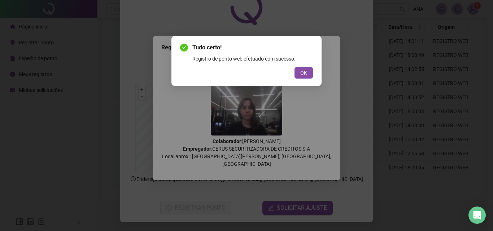 The height and width of the screenshot is (231, 493). What do you see at coordinates (253, 59) in the screenshot?
I see `div: Registro de ponto web efetuado com sucesso.` at bounding box center [253, 59].